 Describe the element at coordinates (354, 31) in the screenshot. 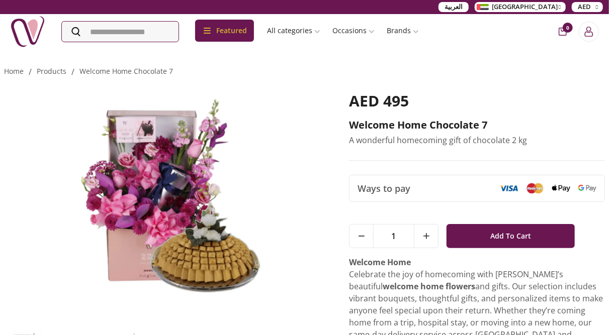

I see `a: Occasions` at that location.